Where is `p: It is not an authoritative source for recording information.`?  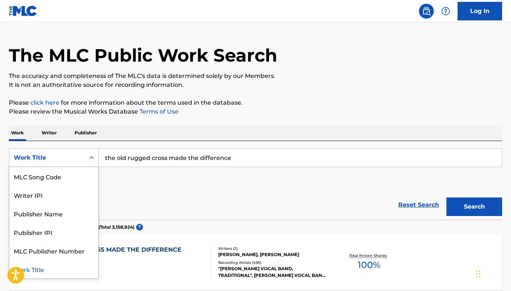 p: It is not an authoritative source for recording information. is located at coordinates (255, 85).